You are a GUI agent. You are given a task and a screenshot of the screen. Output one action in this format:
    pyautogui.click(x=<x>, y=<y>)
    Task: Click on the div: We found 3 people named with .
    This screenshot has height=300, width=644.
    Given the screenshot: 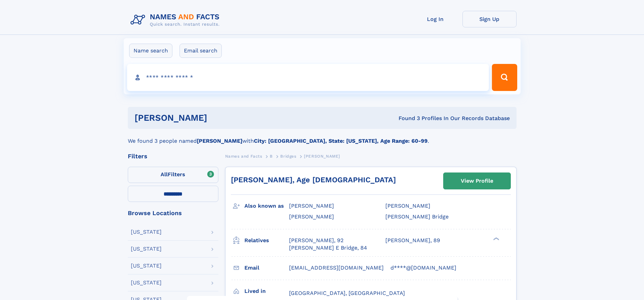 What is the action you would take?
    pyautogui.click(x=322, y=137)
    